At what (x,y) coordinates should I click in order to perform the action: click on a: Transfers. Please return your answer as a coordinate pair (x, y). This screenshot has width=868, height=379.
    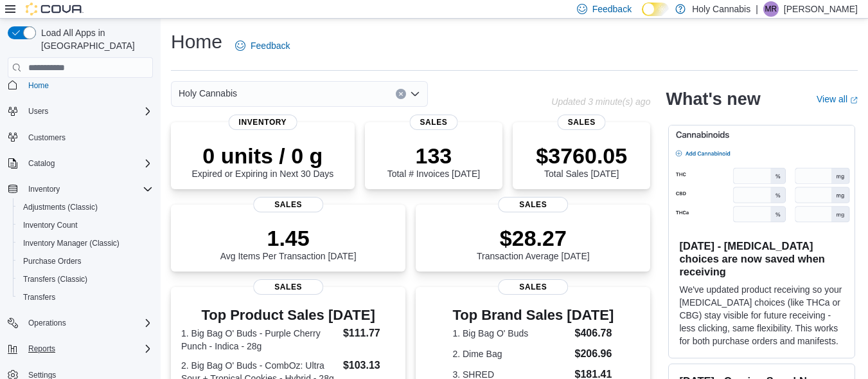
    Looking at the image, I should click on (39, 297).